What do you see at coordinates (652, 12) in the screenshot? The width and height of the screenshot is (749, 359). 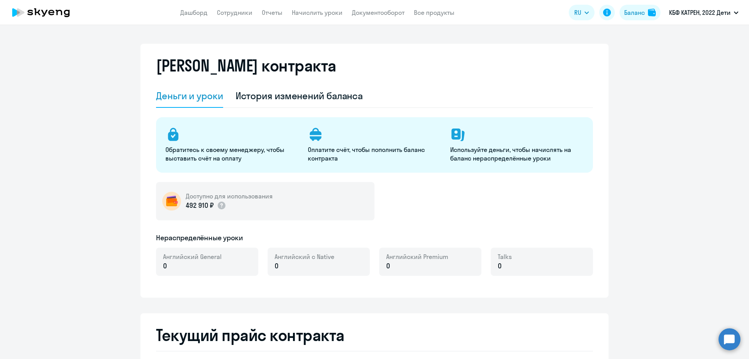 I see `img: balance` at bounding box center [652, 12].